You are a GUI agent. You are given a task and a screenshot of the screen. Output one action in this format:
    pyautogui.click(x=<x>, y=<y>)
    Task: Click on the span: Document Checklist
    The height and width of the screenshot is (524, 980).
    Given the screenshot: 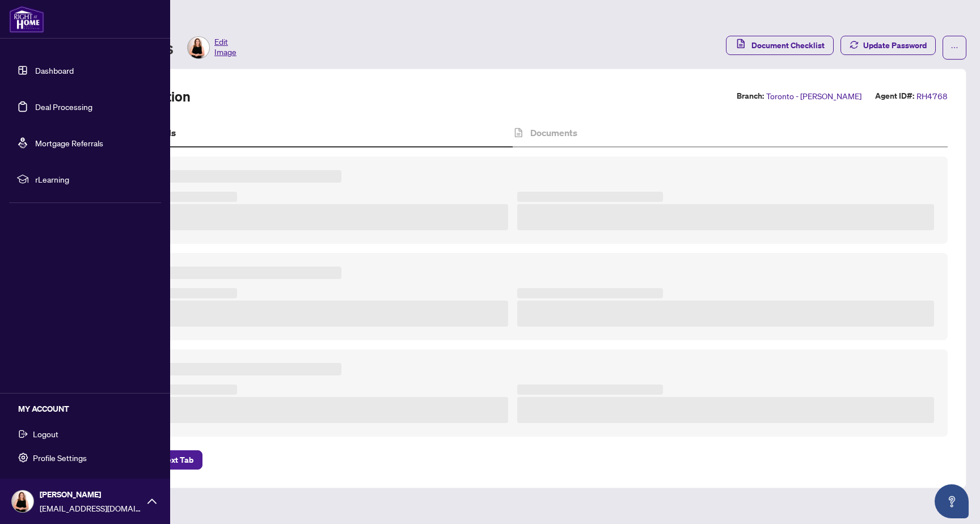 What is the action you would take?
    pyautogui.click(x=788, y=46)
    